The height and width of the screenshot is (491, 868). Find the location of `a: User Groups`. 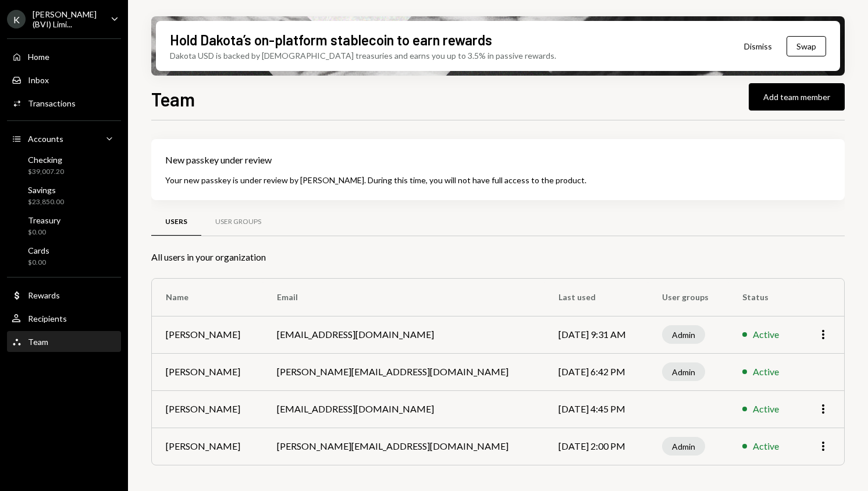

a: User Groups is located at coordinates (238, 222).